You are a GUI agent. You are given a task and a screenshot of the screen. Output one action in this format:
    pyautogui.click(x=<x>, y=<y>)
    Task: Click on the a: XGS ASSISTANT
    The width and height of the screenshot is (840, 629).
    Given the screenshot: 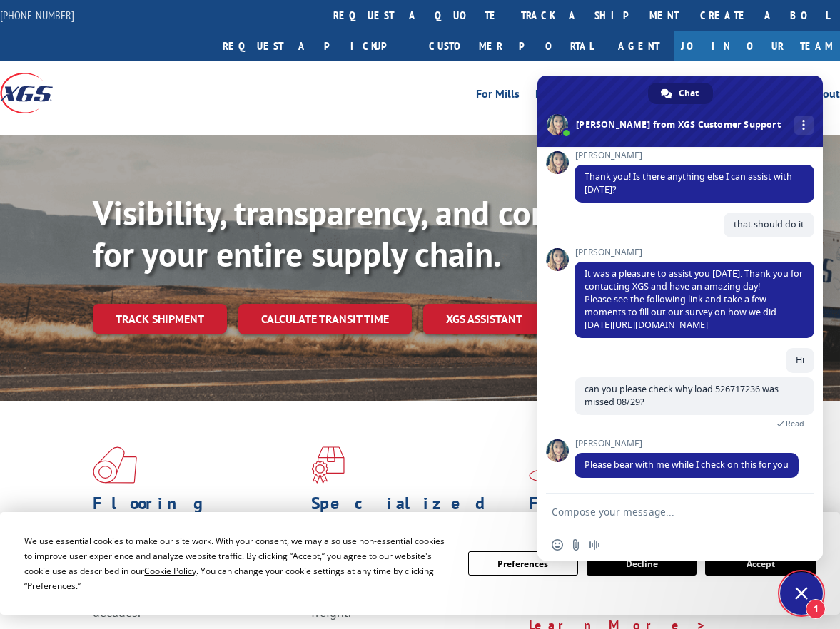 What is the action you would take?
    pyautogui.click(x=484, y=319)
    